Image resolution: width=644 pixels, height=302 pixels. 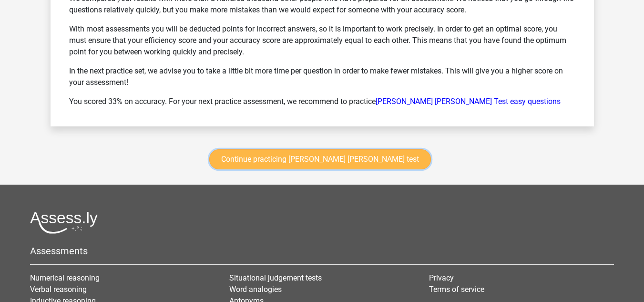 What do you see at coordinates (457, 289) in the screenshot?
I see `a: Terms of service` at bounding box center [457, 289].